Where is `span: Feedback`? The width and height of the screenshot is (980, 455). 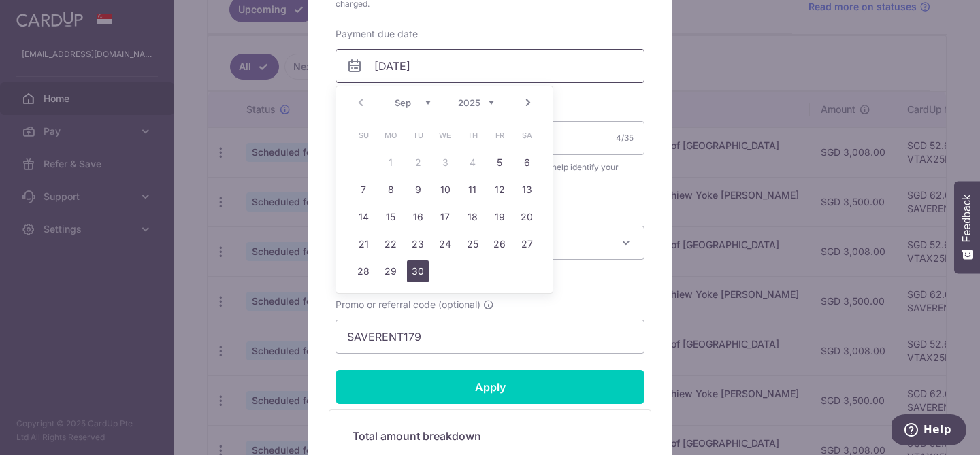
span: Feedback is located at coordinates (967, 218).